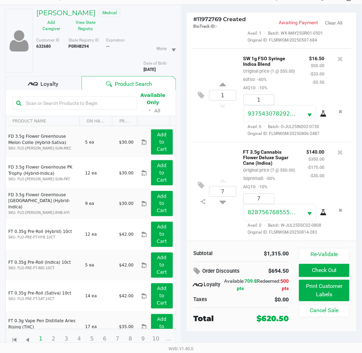  Describe the element at coordinates (324, 311) in the screenshot. I see `button: Cancel Sale` at that location.